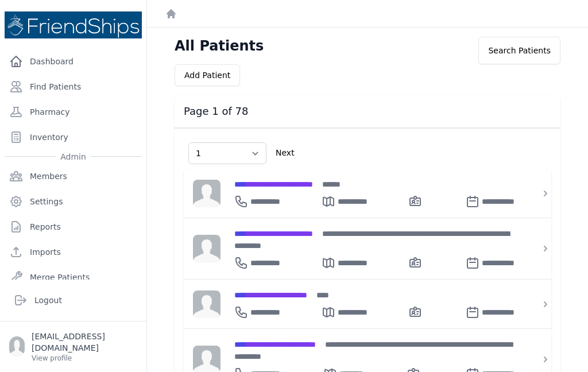 This screenshot has width=588, height=372. Describe the element at coordinates (73, 227) in the screenshot. I see `a: Reports` at that location.